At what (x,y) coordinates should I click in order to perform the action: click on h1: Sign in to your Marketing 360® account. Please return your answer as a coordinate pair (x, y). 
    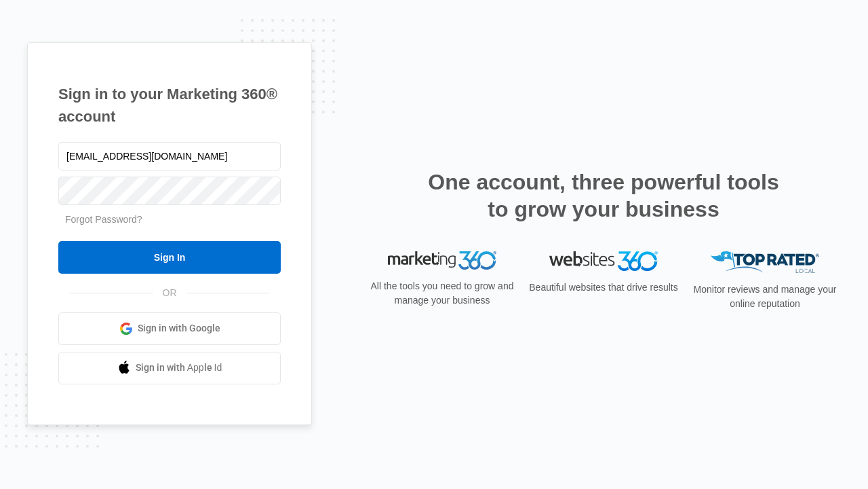
    Looking at the image, I should click on (170, 105).